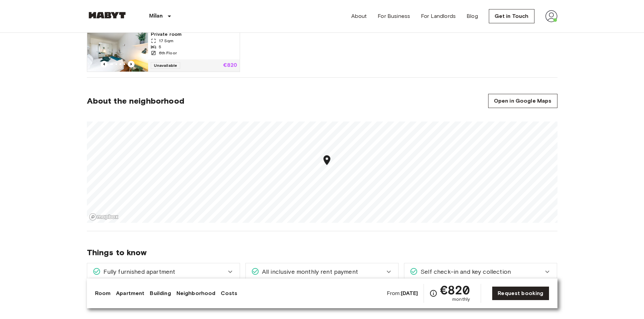 The width and height of the screenshot is (644, 319). I want to click on a: Costs, so click(229, 293).